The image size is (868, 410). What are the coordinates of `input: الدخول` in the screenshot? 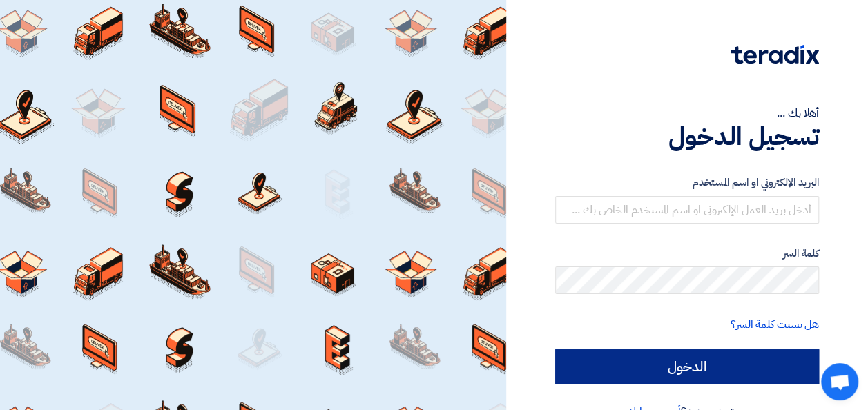 It's located at (687, 366).